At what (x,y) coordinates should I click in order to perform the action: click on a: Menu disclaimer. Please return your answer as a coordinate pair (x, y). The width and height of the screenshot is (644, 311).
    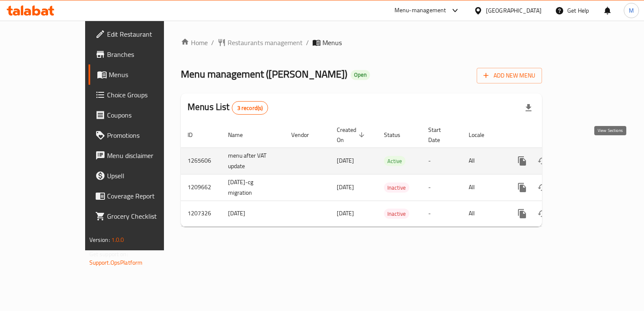
    Looking at the image, I should click on (141, 156).